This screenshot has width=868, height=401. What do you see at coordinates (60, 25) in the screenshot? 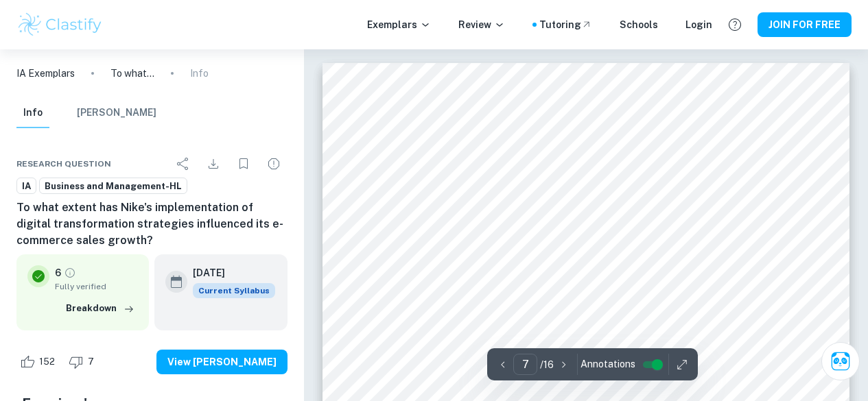
I see `img: Clastify logo` at bounding box center [60, 25].